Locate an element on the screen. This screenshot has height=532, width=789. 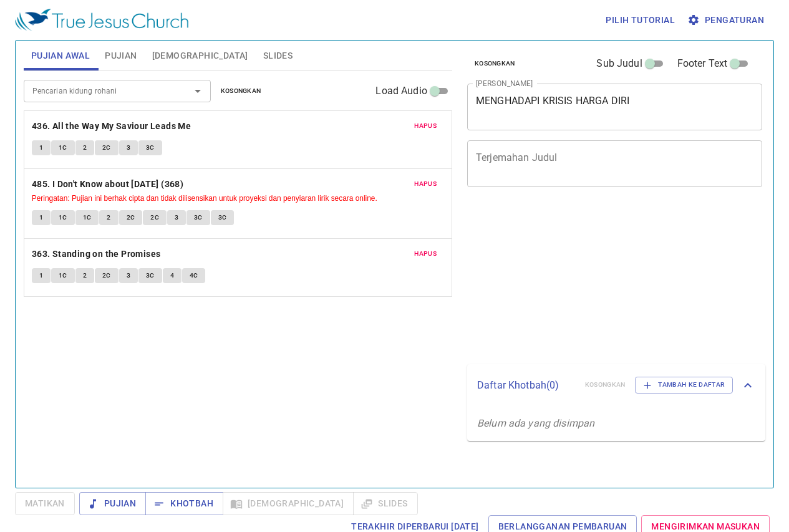
button: Pengaturan is located at coordinates (727, 20).